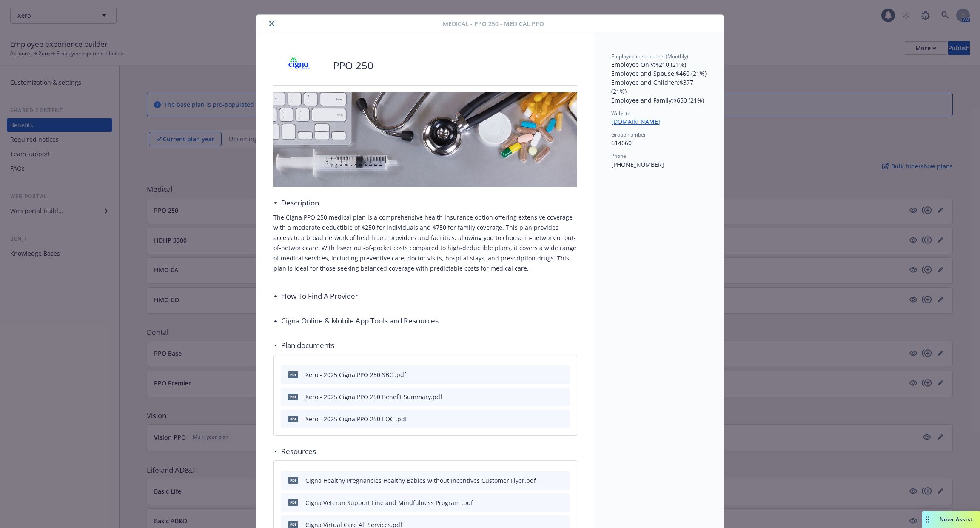  I want to click on div: Description, so click(296, 203).